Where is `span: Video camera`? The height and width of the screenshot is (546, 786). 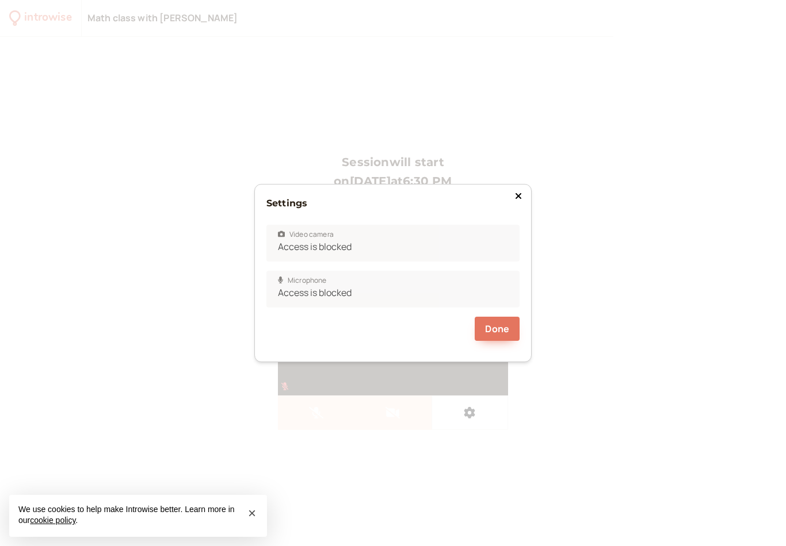 span: Video camera is located at coordinates (305, 235).